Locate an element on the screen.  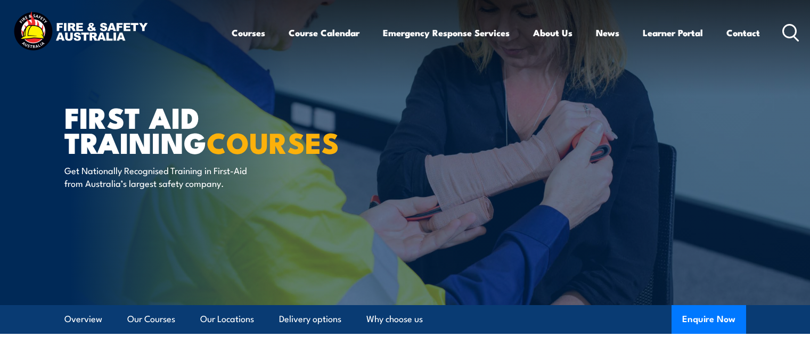
a: Our Locations is located at coordinates (227, 319).